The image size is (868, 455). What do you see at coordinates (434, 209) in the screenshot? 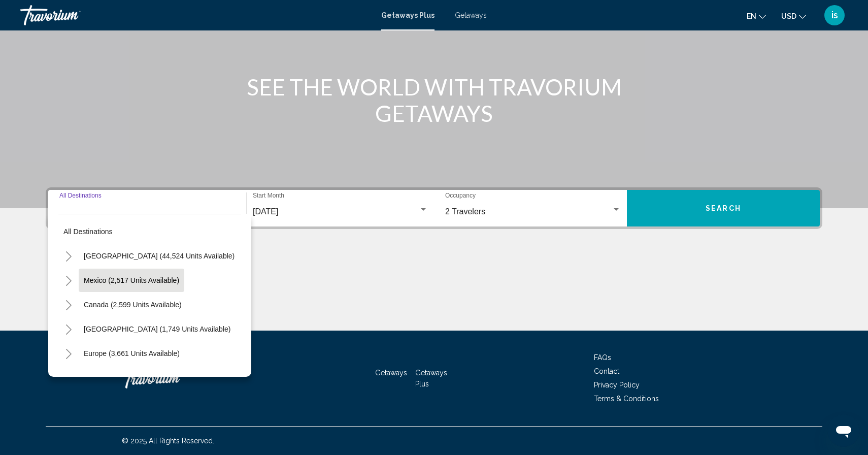
I see `div: Search widget` at bounding box center [434, 209].